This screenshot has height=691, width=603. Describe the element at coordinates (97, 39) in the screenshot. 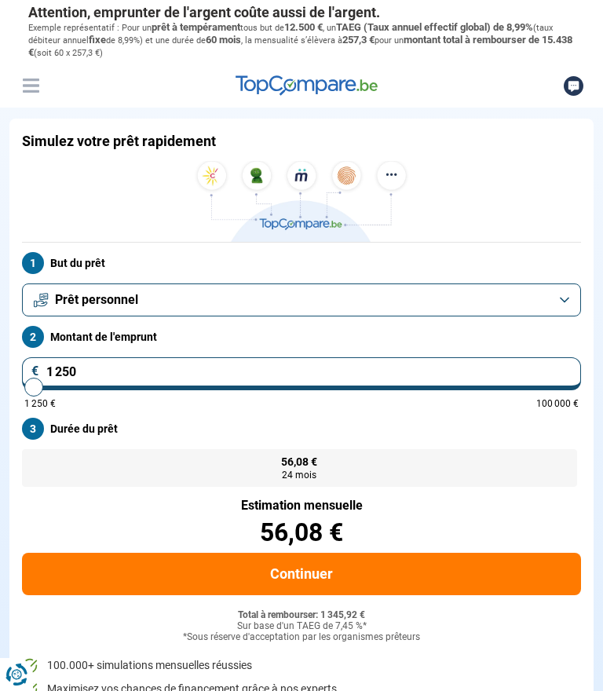

I see `span: fixe` at that location.